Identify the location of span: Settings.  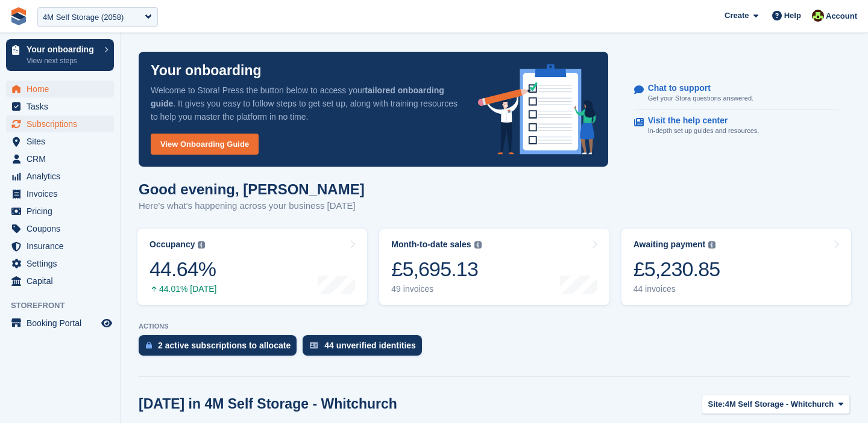
(62, 264).